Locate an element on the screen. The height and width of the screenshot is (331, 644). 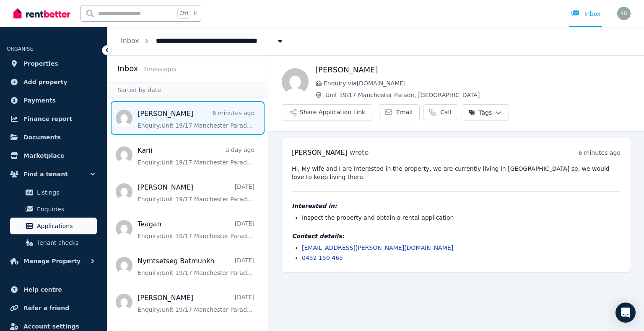
a: Help centre is located at coordinates (53, 289).